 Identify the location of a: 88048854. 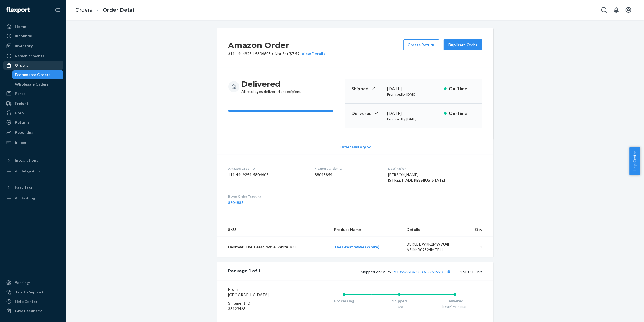
(237, 202).